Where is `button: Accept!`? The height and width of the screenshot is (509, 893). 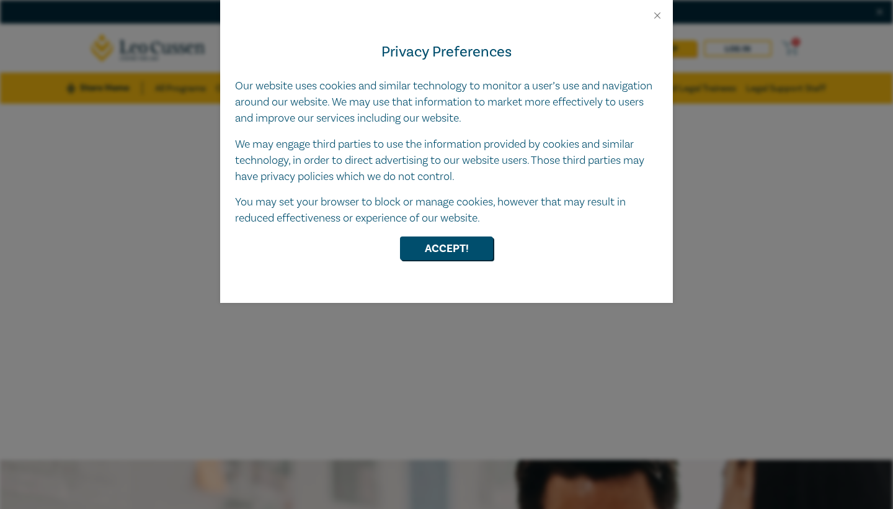 button: Accept! is located at coordinates (447, 248).